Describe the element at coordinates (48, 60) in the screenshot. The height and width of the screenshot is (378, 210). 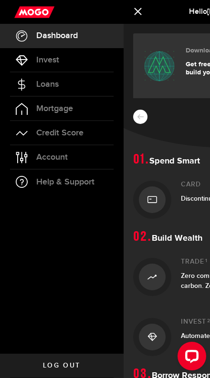
I see `span: Invest` at that location.